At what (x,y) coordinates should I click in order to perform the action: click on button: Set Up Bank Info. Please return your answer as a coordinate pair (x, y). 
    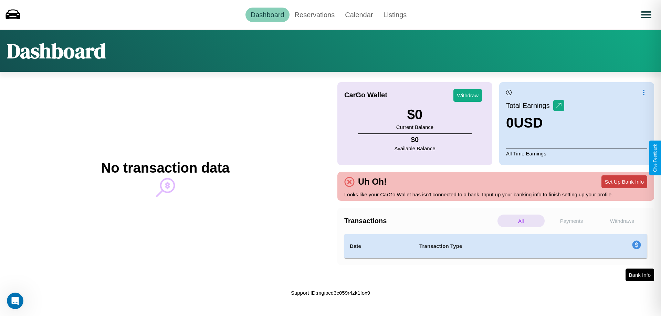
    Looking at the image, I should click on (624, 182).